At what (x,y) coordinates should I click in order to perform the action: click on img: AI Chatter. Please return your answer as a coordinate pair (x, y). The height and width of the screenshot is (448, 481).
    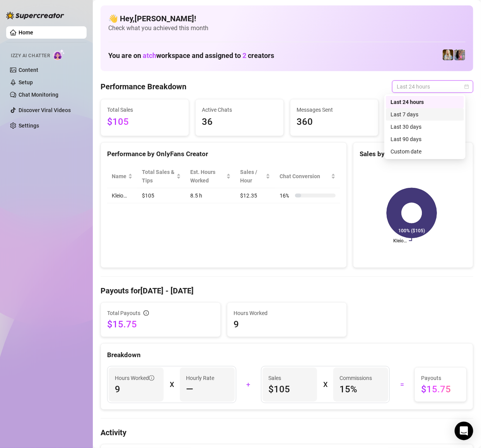
    Looking at the image, I should click on (59, 55).